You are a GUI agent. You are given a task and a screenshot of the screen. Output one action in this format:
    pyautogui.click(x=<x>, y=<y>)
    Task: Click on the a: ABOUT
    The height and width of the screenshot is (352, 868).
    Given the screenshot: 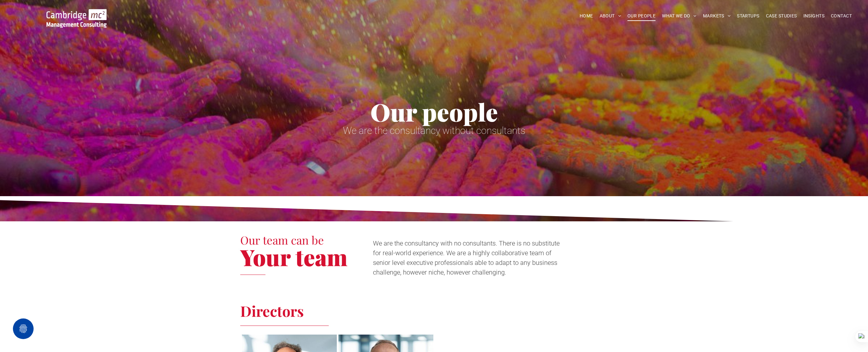 What is the action you would take?
    pyautogui.click(x=610, y=16)
    